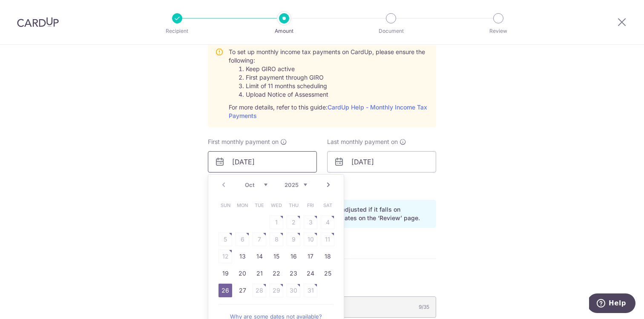 This screenshot has height=319, width=644. What do you see at coordinates (260, 256) in the screenshot?
I see `a: 14` at bounding box center [260, 256].